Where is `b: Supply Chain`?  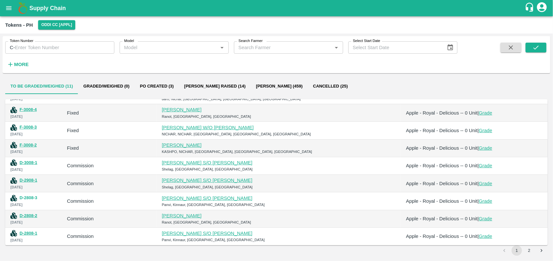 b: Supply Chain is located at coordinates (48, 8).